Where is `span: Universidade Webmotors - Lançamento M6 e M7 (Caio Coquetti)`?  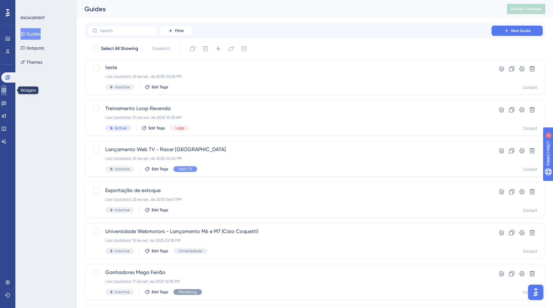 span: Universidade Webmotors - Lançamento M6 e M7 (Caio Coquetti) is located at coordinates (289, 231).